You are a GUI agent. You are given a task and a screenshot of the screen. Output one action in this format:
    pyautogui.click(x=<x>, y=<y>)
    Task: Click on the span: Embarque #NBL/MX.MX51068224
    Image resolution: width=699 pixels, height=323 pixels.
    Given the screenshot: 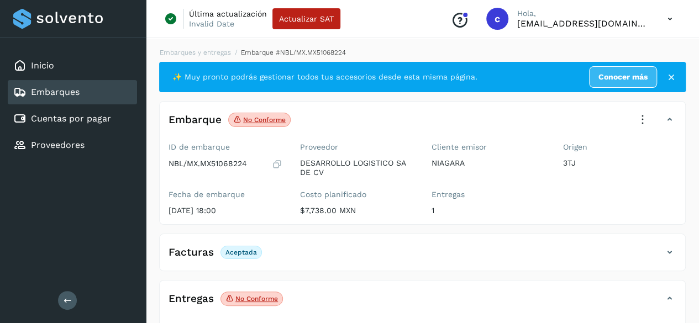 What is the action you would take?
    pyautogui.click(x=294, y=53)
    